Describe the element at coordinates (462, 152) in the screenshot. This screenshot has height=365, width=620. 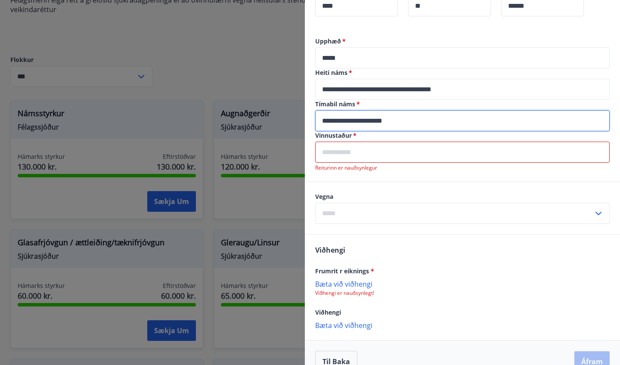
I see `div: Vinnustaður` at that location.